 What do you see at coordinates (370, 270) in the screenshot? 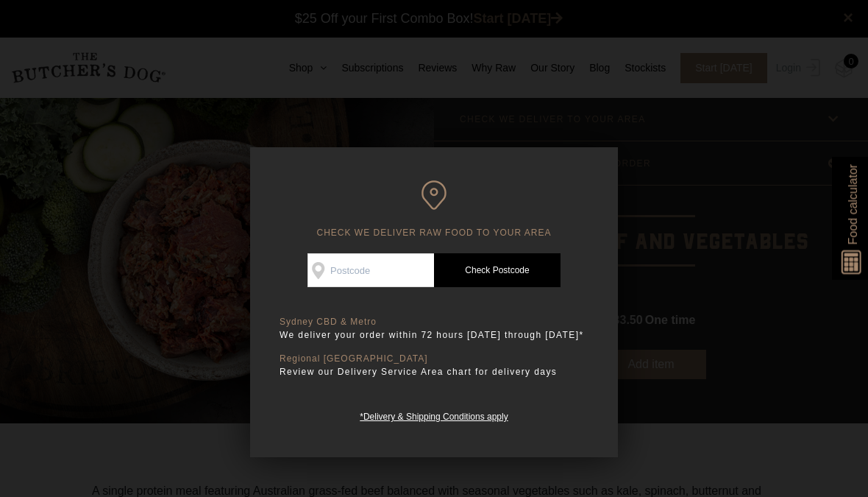
I see `input: Postcode` at bounding box center [370, 270].